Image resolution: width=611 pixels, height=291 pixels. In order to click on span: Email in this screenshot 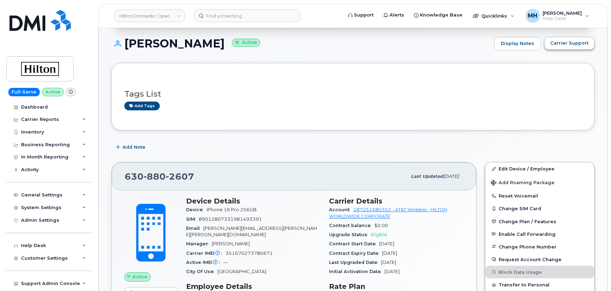, I will do `click(195, 228)`.